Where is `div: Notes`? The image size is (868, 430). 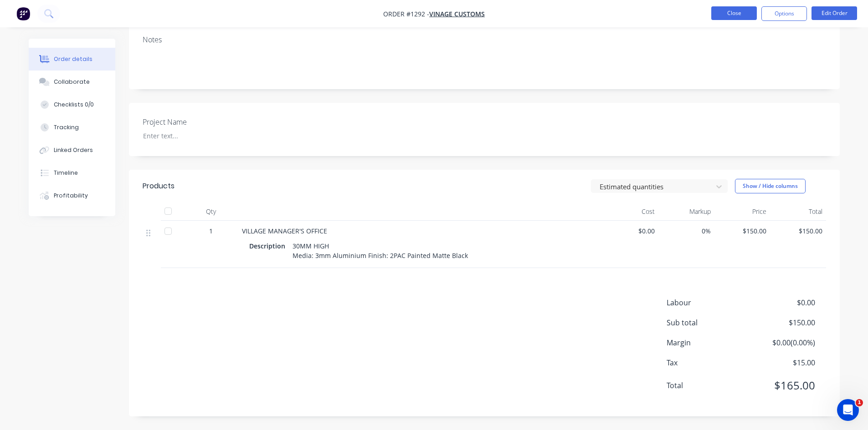 div: Notes is located at coordinates (484, 40).